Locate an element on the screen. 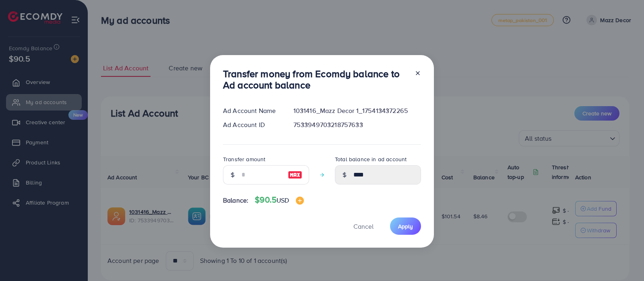  div: 1031416_Mazz Decor 1_1754134372265 is located at coordinates (357, 110).